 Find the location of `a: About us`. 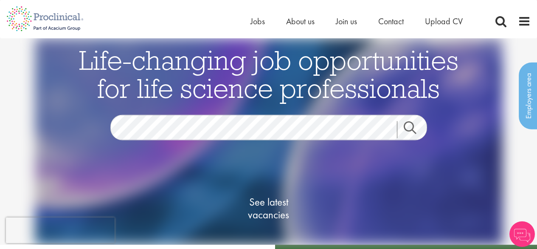

a: About us is located at coordinates (300, 21).